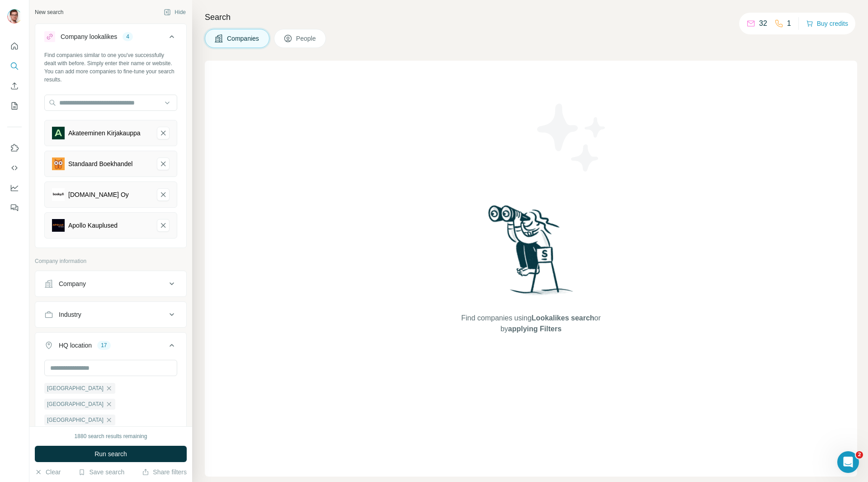  I want to click on img: Standaard Boekhandel-logo, so click(58, 163).